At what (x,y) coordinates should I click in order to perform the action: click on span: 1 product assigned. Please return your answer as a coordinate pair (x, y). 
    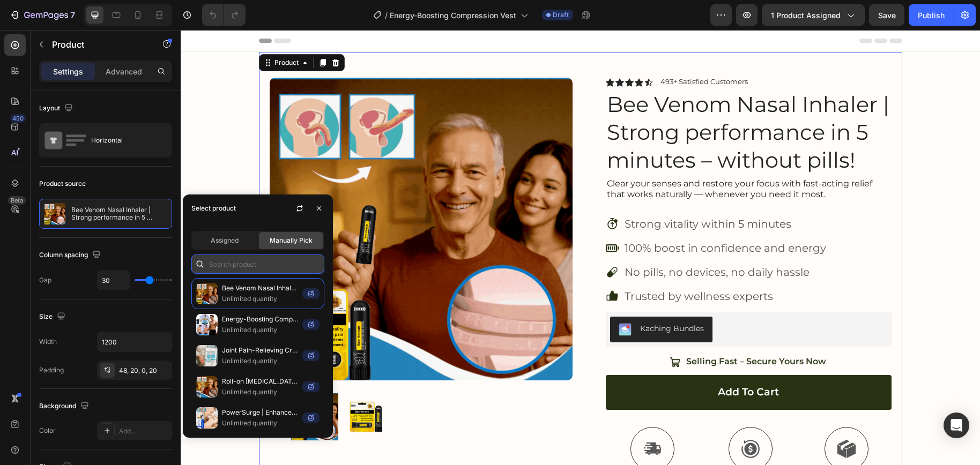
    Looking at the image, I should click on (805, 15).